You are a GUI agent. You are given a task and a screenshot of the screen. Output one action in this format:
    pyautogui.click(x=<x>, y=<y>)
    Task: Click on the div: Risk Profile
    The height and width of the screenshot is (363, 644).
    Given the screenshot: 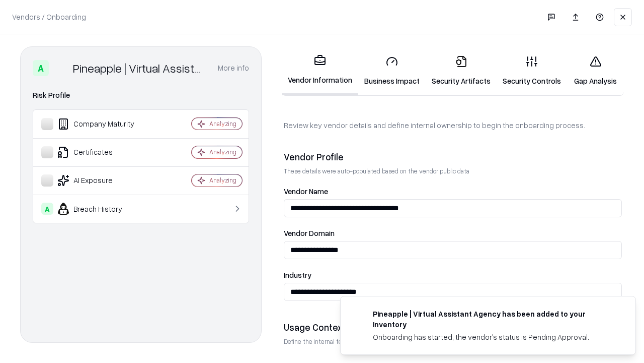 What is the action you would take?
    pyautogui.click(x=141, y=95)
    